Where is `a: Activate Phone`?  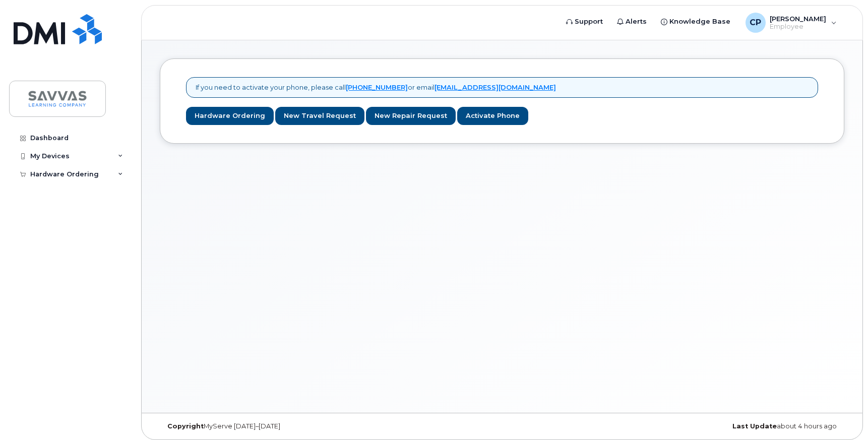 a: Activate Phone is located at coordinates (492, 116).